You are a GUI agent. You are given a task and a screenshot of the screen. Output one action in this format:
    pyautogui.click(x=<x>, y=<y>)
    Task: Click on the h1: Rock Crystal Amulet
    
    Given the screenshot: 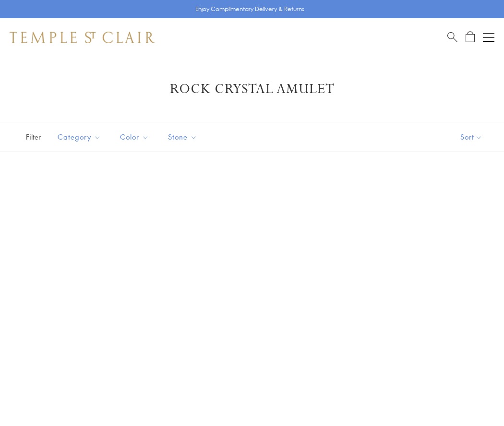 What is the action you would take?
    pyautogui.click(x=252, y=89)
    